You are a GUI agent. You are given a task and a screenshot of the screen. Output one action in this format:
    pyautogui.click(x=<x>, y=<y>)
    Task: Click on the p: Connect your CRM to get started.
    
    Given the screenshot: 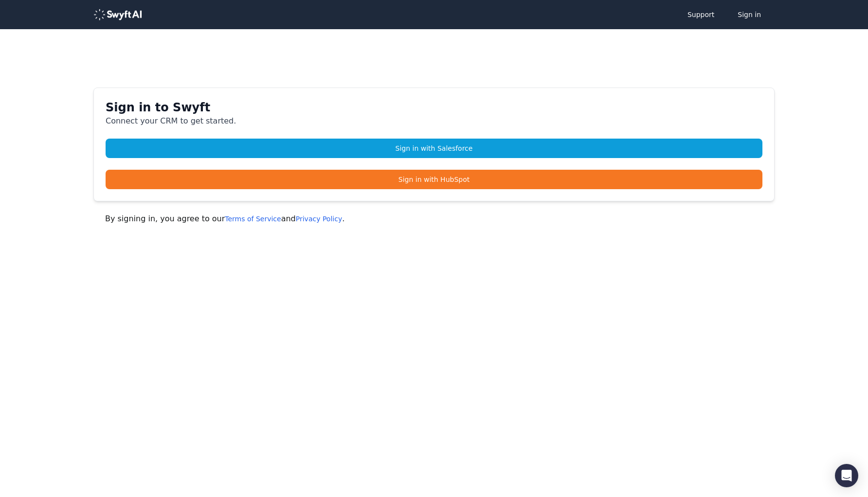 What is the action you would take?
    pyautogui.click(x=434, y=121)
    